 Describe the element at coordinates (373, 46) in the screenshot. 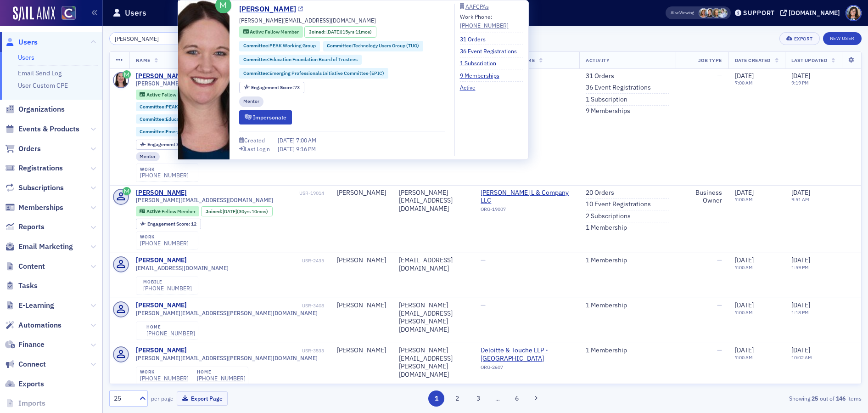

I see `a: Committee:Technology Users Group (TUG)` at that location.